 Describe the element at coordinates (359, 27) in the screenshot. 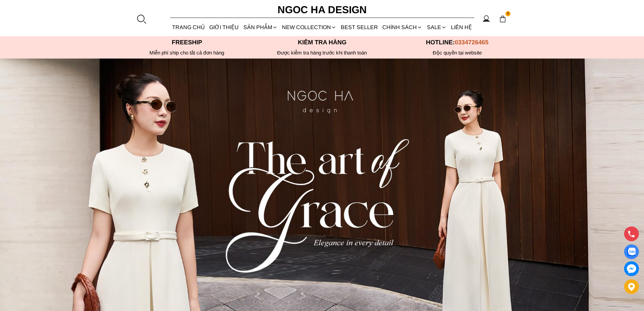

I see `a: BEST SELLER` at that location.